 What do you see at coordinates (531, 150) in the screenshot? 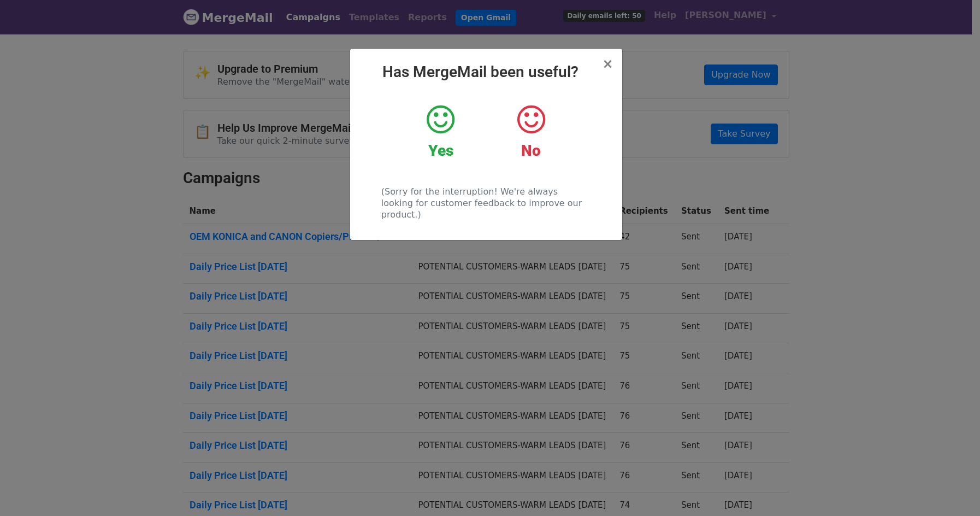
I see `strong: No` at bounding box center [531, 150].